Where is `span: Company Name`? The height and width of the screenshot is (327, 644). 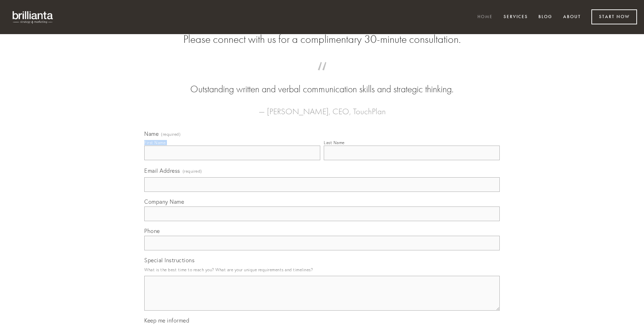
span: Company Name is located at coordinates (164, 202).